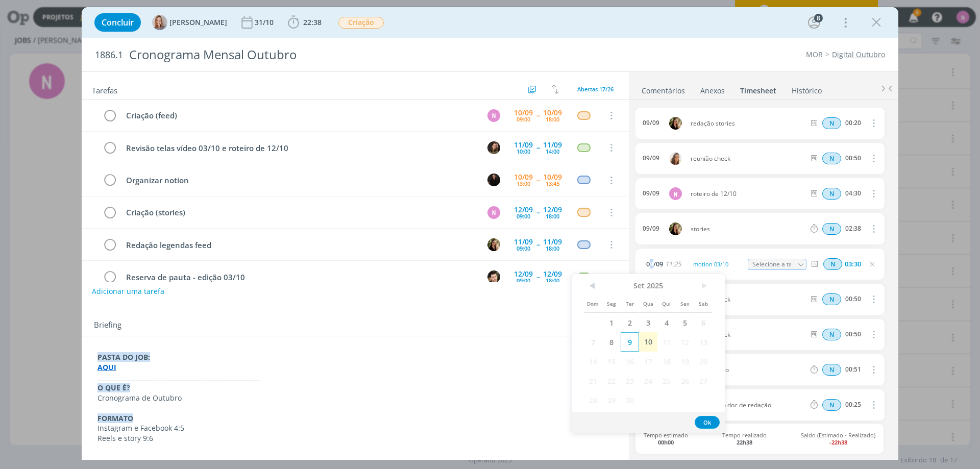 The height and width of the screenshot is (469, 980). What do you see at coordinates (108, 55) in the screenshot?
I see `span: 1886.1` at bounding box center [108, 55].